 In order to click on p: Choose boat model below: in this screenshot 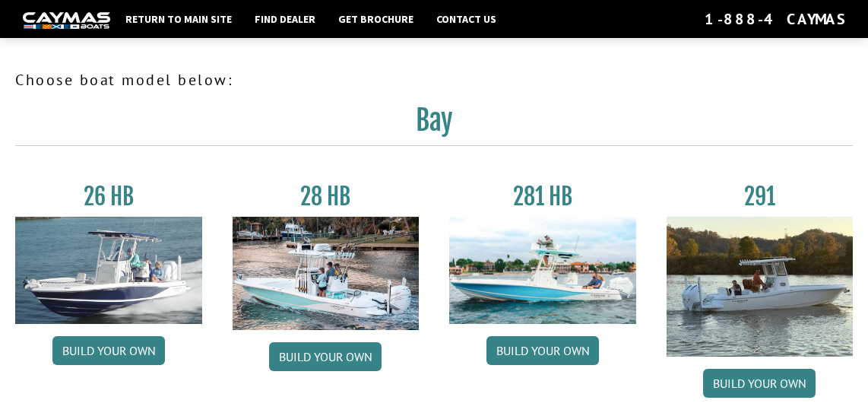, I will do `click(434, 80)`.